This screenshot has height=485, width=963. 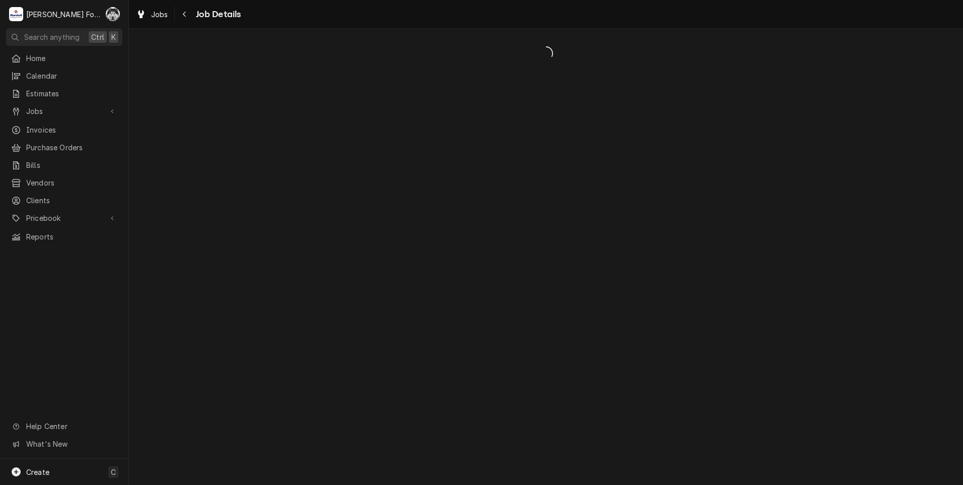 What do you see at coordinates (72, 76) in the screenshot?
I see `span: Calendar` at bounding box center [72, 76].